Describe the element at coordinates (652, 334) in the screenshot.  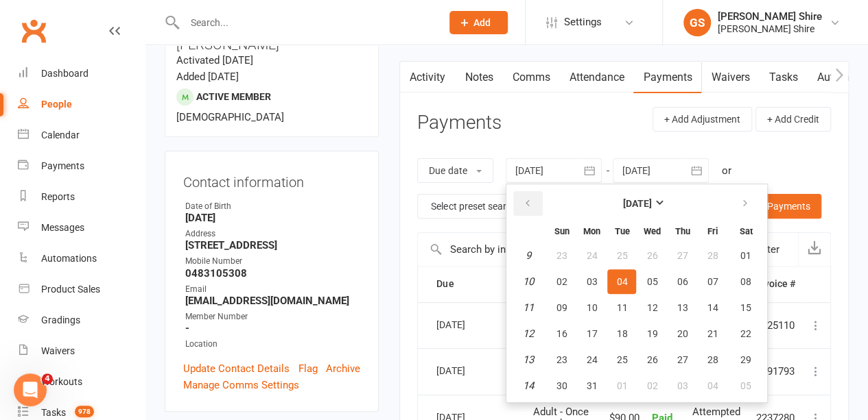
I see `span: 19` at that location.